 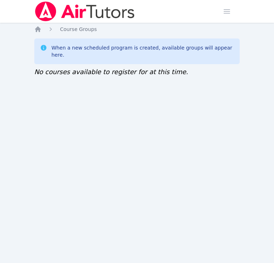 I want to click on a: Course Groups, so click(x=78, y=29).